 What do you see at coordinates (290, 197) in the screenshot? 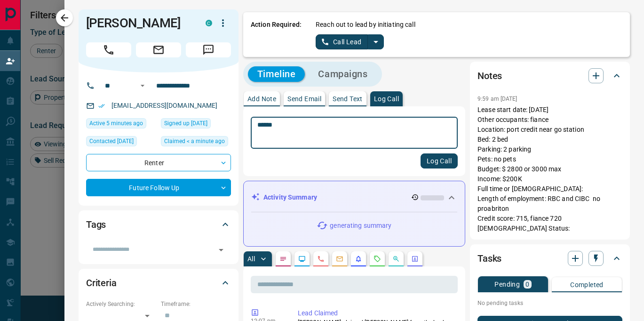
I see `p: Activity Summary` at bounding box center [290, 197].